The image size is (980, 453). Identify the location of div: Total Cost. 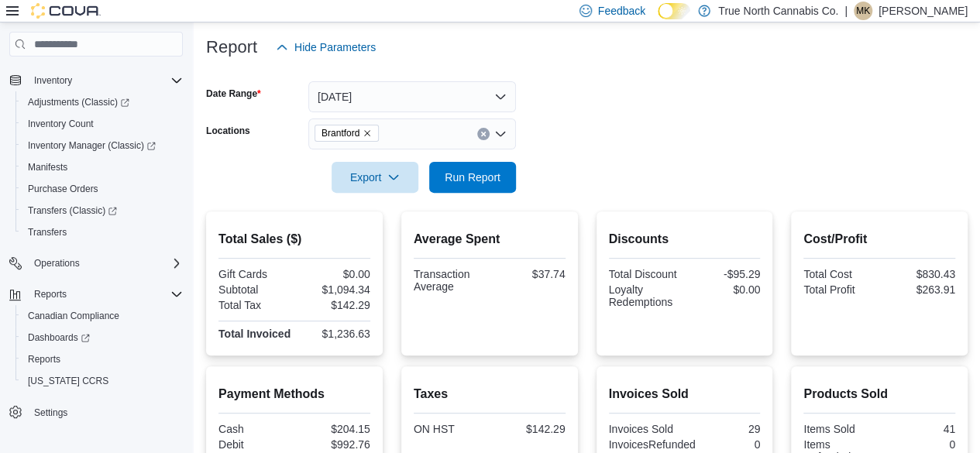
(840, 274).